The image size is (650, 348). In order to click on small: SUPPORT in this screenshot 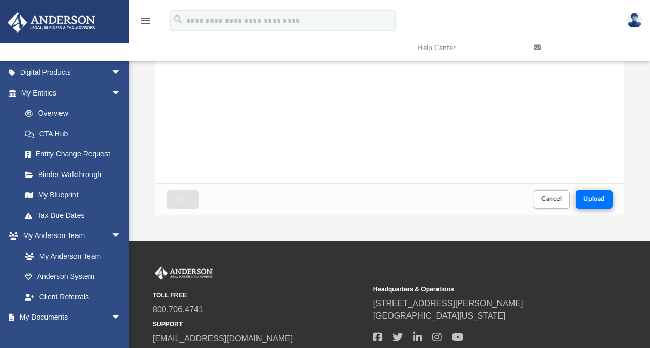, I will do `click(259, 325)`.